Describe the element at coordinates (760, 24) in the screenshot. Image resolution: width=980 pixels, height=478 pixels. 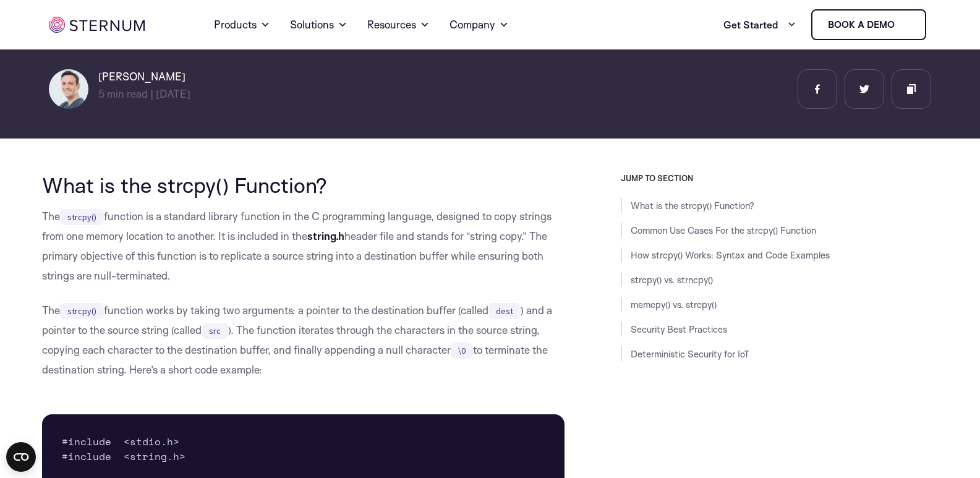
I see `a: Get Started` at that location.